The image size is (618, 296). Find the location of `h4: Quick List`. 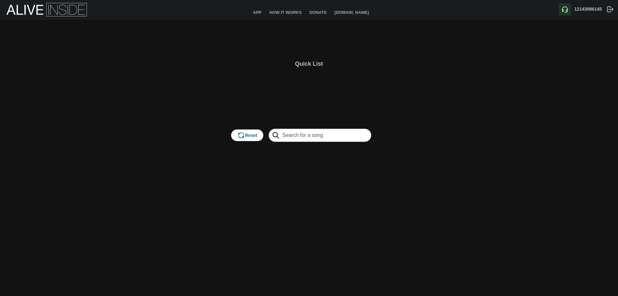

h4: Quick List is located at coordinates (309, 64).